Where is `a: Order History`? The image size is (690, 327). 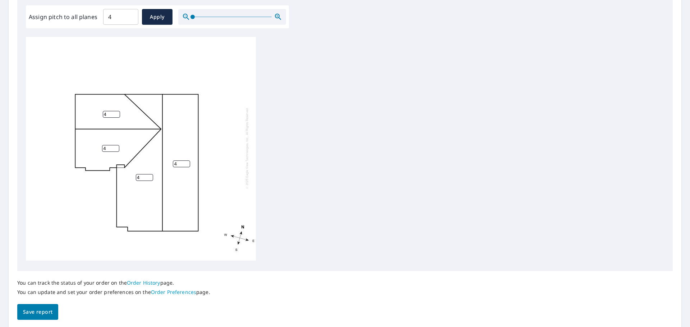
a: Order History is located at coordinates (143, 283).